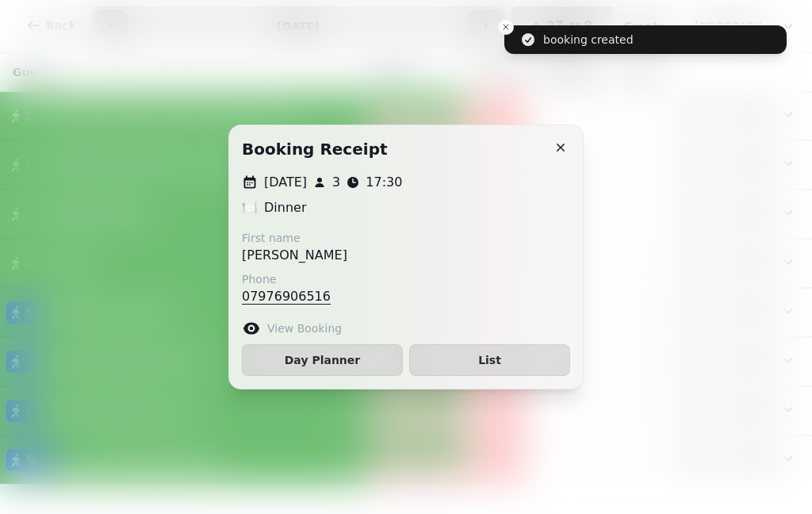 This screenshot has width=812, height=514. I want to click on label: Phone, so click(286, 279).